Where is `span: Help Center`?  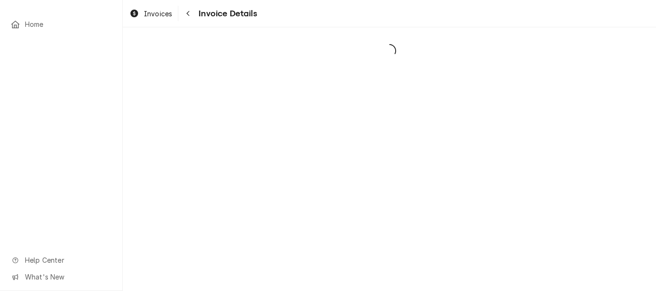 span: Help Center is located at coordinates (68, 260).